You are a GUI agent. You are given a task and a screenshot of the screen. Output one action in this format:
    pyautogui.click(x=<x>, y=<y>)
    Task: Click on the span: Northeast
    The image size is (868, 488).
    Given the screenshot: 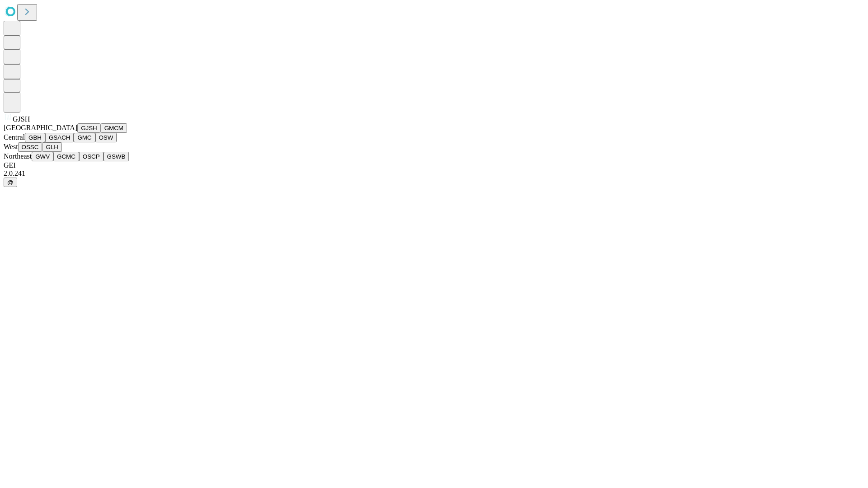 What is the action you would take?
    pyautogui.click(x=18, y=156)
    